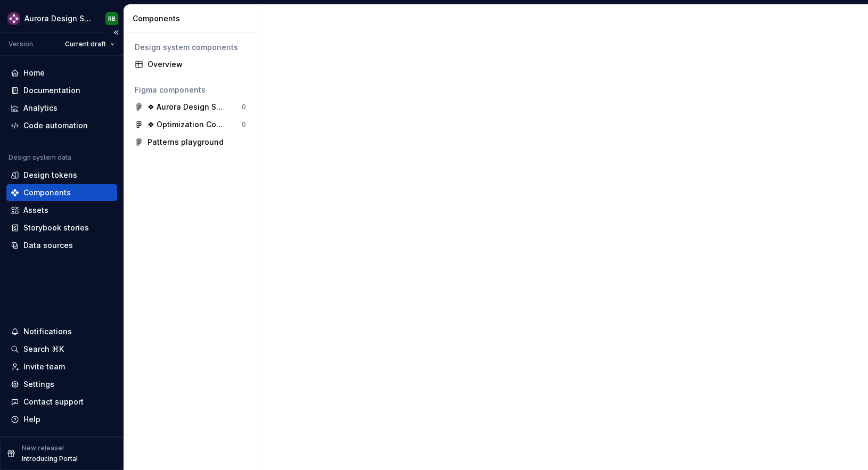  I want to click on div: Figma components, so click(190, 90).